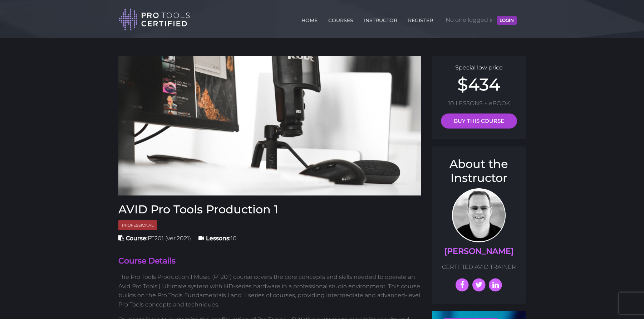 This screenshot has width=644, height=319. Describe the element at coordinates (479, 67) in the screenshot. I see `span: Special low price` at that location.